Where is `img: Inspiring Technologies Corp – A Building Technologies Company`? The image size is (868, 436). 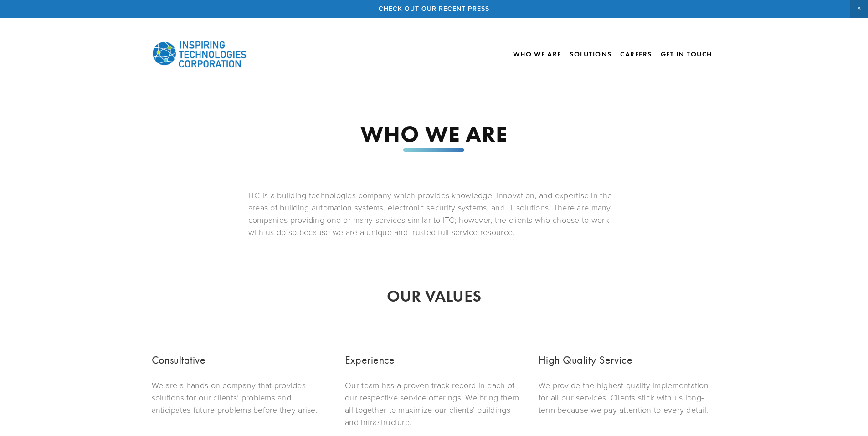 img: Inspiring Technologies Corp – A Building Technologies Company is located at coordinates (200, 55).